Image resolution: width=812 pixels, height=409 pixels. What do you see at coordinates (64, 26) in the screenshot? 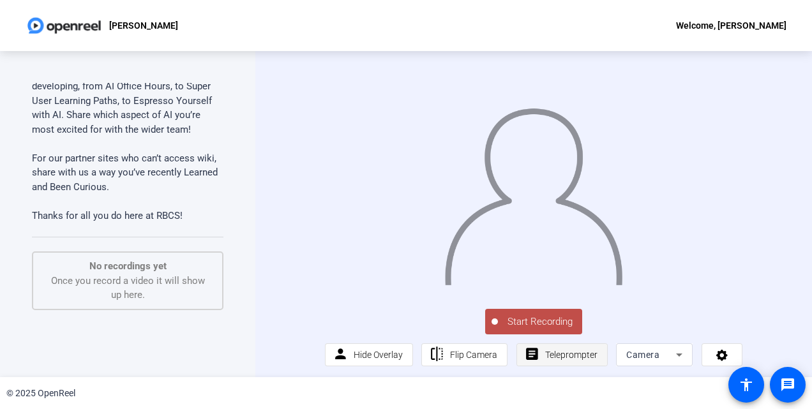
I see `img: OpenReel logo` at bounding box center [64, 26].